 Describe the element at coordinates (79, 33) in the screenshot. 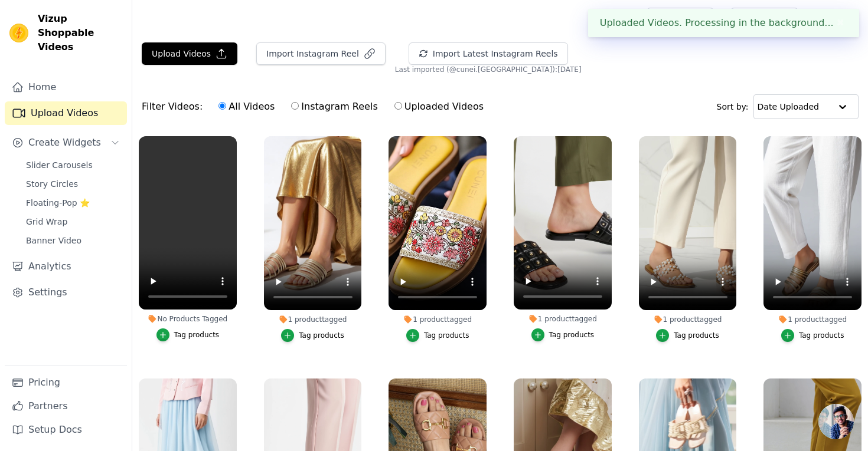

I see `span: Vizup Shoppable Videos` at that location.